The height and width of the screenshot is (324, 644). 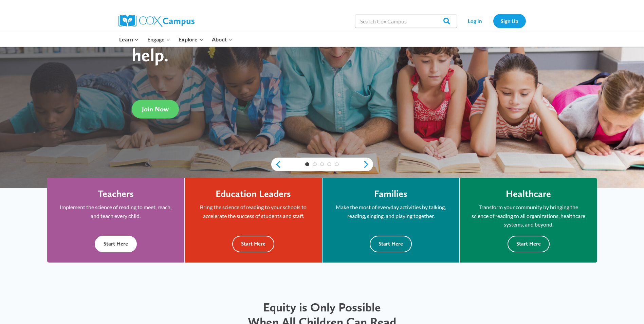 What do you see at coordinates (493, 21) in the screenshot?
I see `nav: Secondary Navigation` at bounding box center [493, 21].